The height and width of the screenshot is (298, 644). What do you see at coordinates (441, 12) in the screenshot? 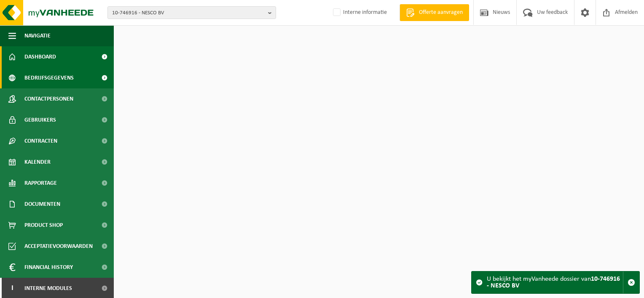
I see `span: Offerte aanvragen` at bounding box center [441, 12].